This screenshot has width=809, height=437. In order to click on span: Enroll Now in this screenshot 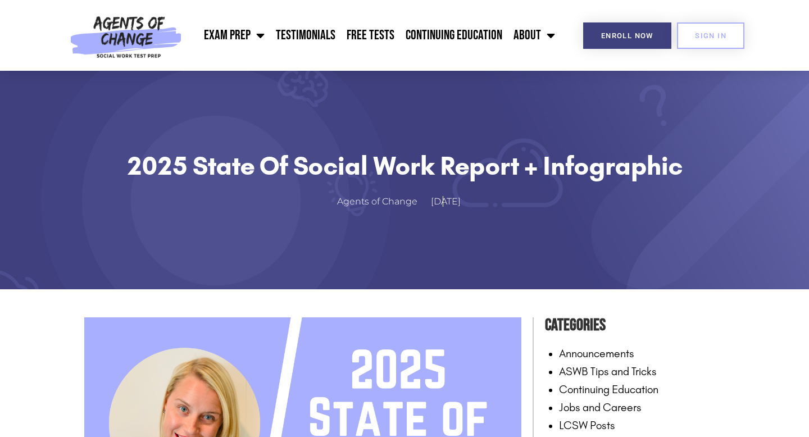, I will do `click(627, 35)`.